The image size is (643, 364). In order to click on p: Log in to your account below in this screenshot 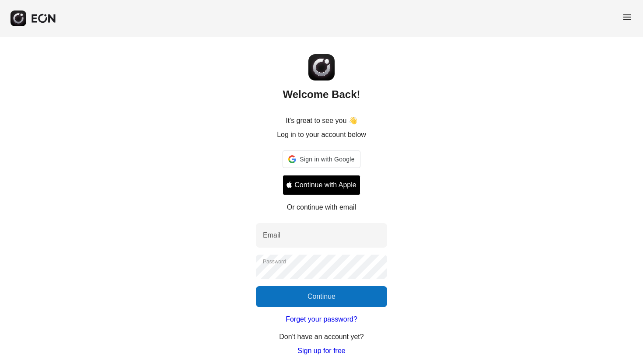, I will do `click(322, 135)`.